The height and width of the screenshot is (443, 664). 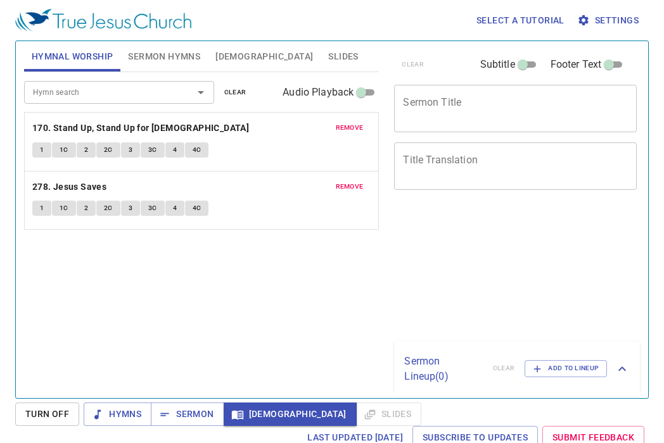 I want to click on span: Turn Off, so click(x=47, y=414).